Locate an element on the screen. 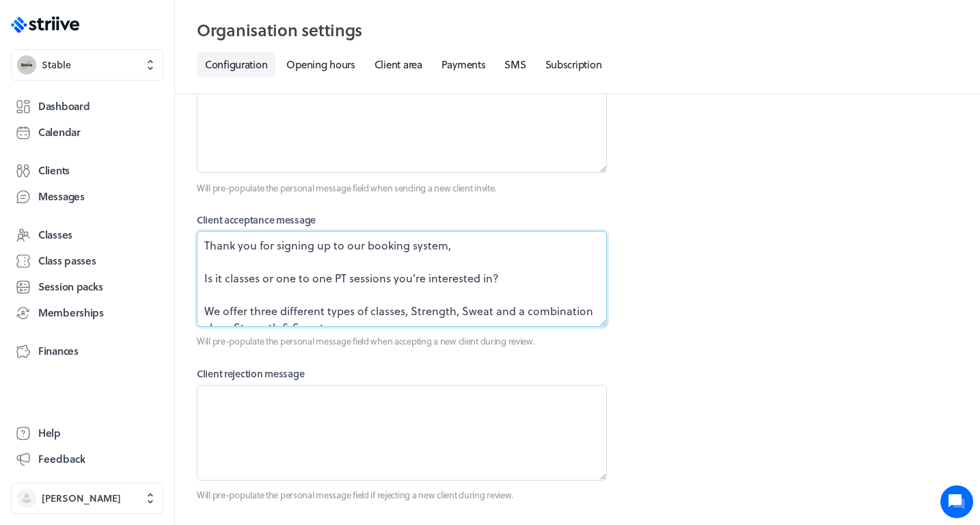 This screenshot has width=980, height=525. span: Help is located at coordinates (49, 432).